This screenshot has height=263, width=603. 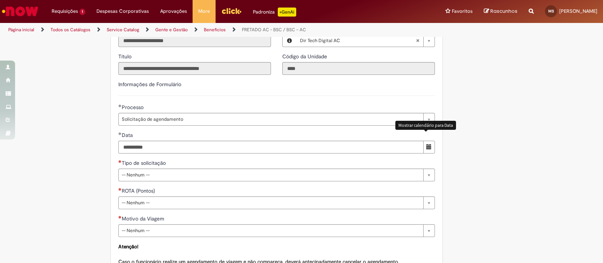 What do you see at coordinates (462, 11) in the screenshot?
I see `span: Favoritos` at bounding box center [462, 11].